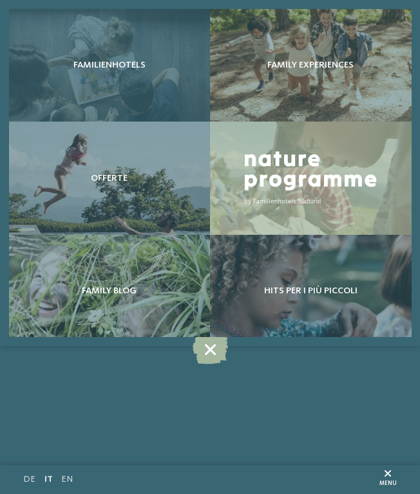 This screenshot has width=420, height=494. What do you see at coordinates (310, 65) in the screenshot?
I see `span: Family experiences` at bounding box center [310, 65].